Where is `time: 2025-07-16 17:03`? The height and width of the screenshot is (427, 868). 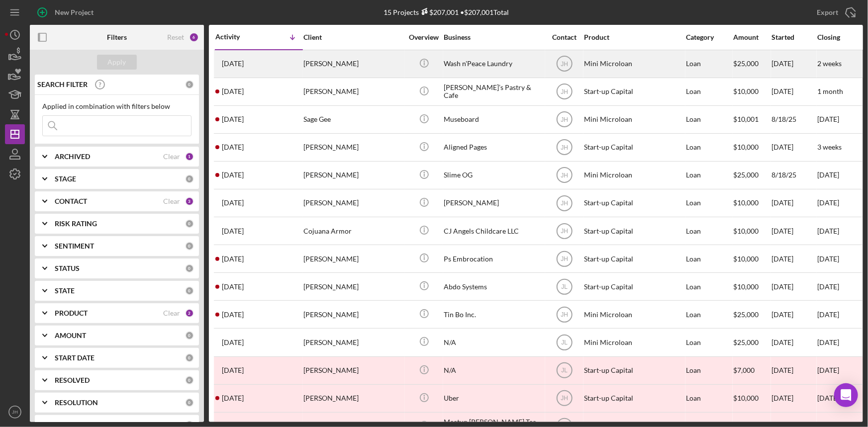
time: 2025-07-16 17:03 is located at coordinates (233, 231).